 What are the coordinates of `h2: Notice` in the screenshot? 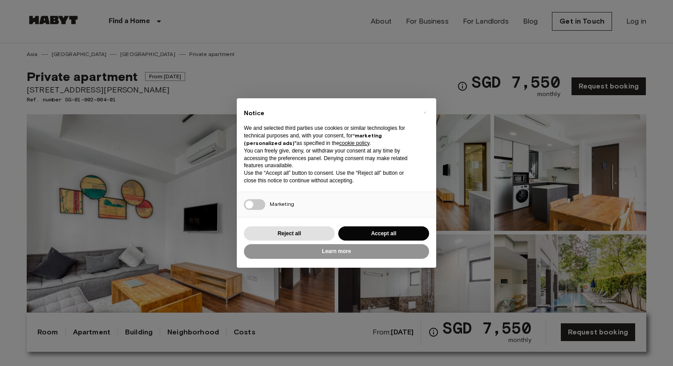 It's located at (329, 113).